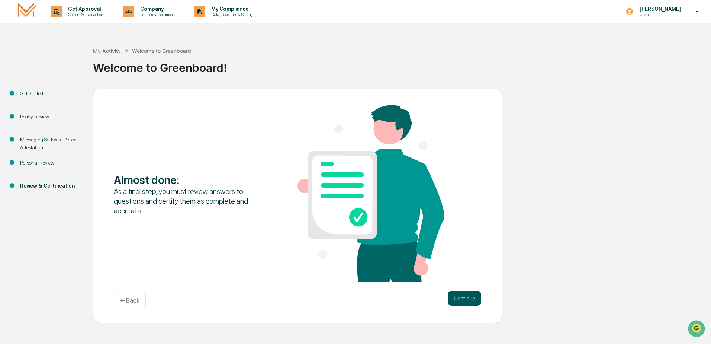 The height and width of the screenshot is (344, 711). I want to click on span: Data Lookup, so click(31, 112).